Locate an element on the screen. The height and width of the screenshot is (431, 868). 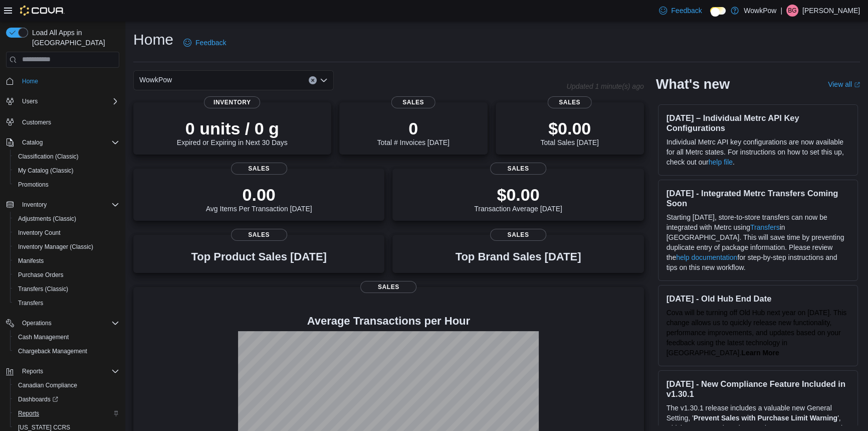
button: Purchase Orders is located at coordinates (67, 275).